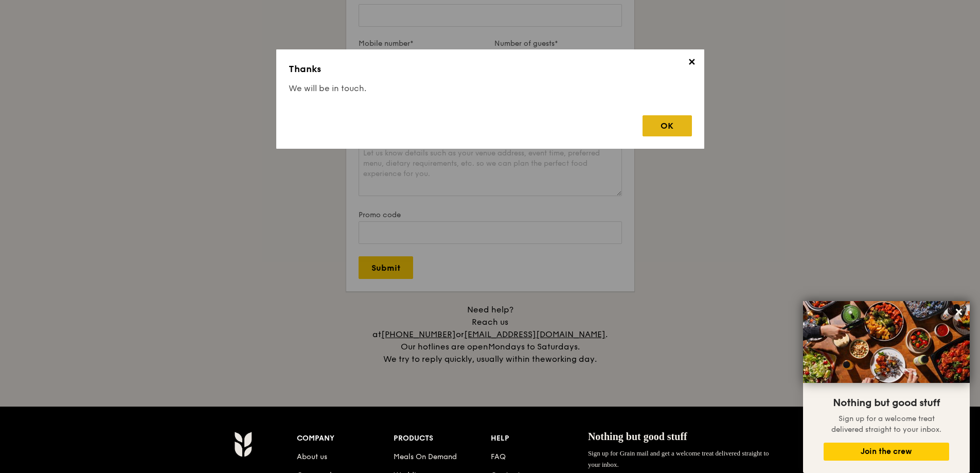  I want to click on button: Join the crew, so click(886, 451).